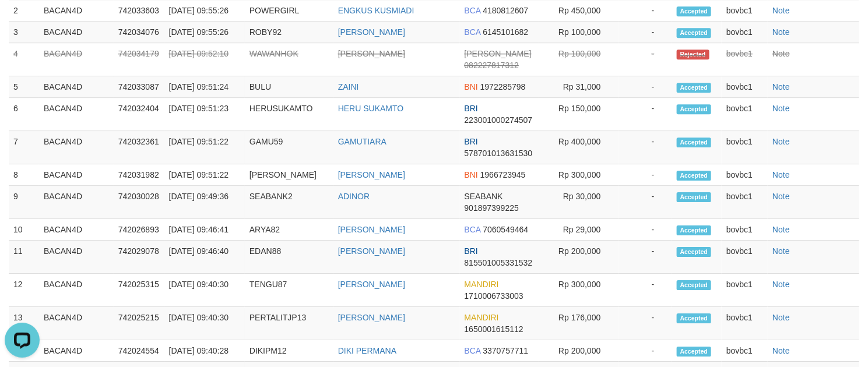 This screenshot has width=868, height=367. Describe the element at coordinates (24, 32) in the screenshot. I see `td: 3` at that location.